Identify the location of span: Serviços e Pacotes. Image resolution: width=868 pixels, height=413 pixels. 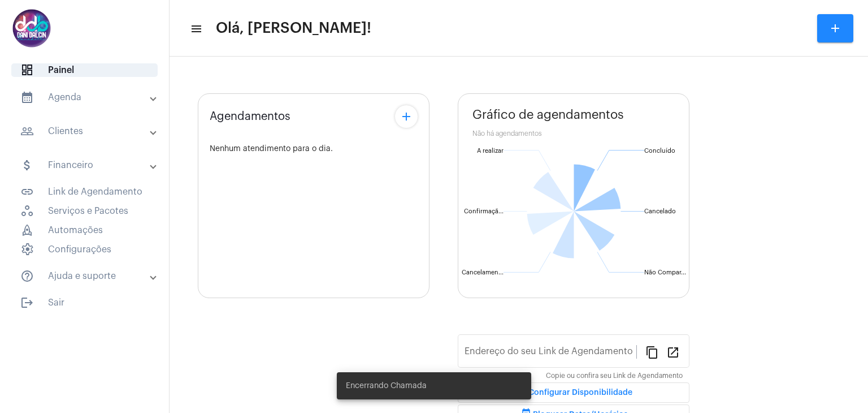
(84, 211).